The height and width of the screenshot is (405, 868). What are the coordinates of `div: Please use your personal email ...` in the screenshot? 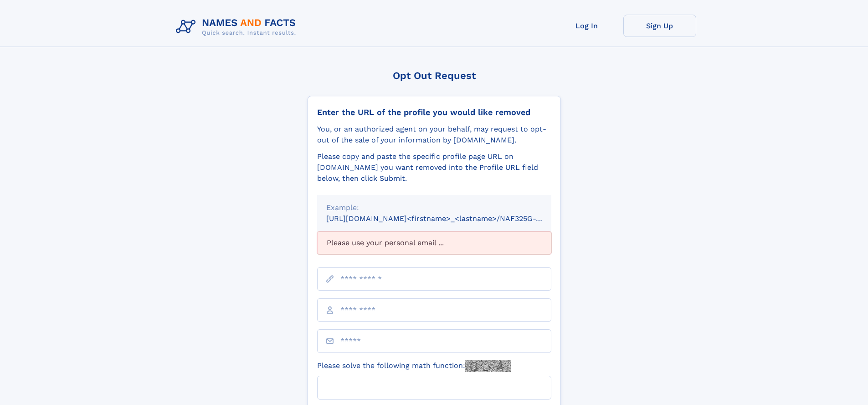 It's located at (434, 243).